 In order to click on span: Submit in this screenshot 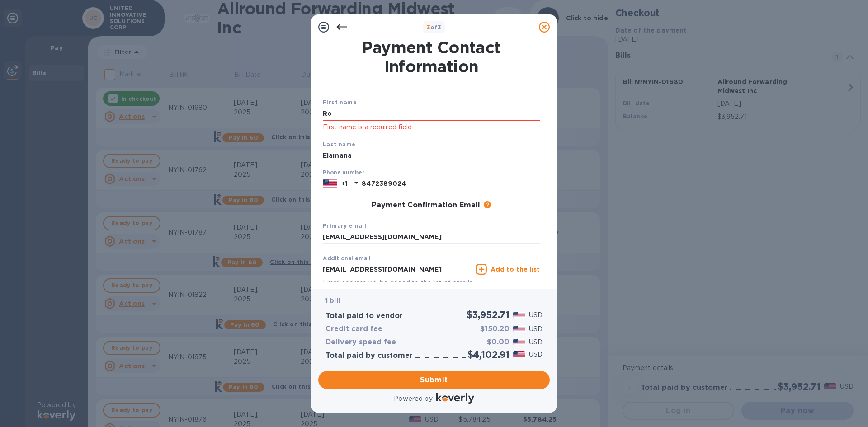, I will do `click(434, 380)`.